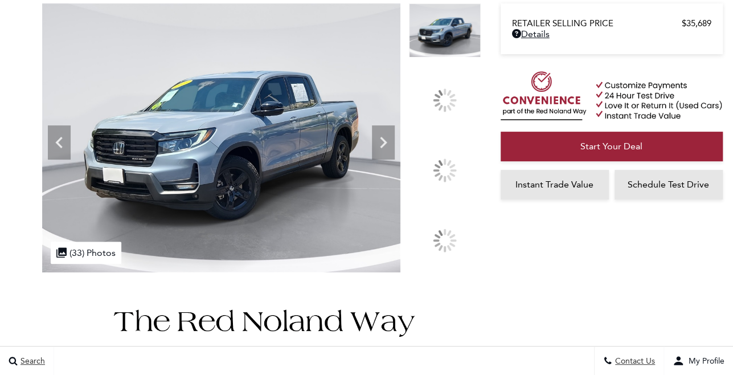 Image resolution: width=733 pixels, height=375 pixels. I want to click on a: Schedule Test Drive, so click(668, 184).